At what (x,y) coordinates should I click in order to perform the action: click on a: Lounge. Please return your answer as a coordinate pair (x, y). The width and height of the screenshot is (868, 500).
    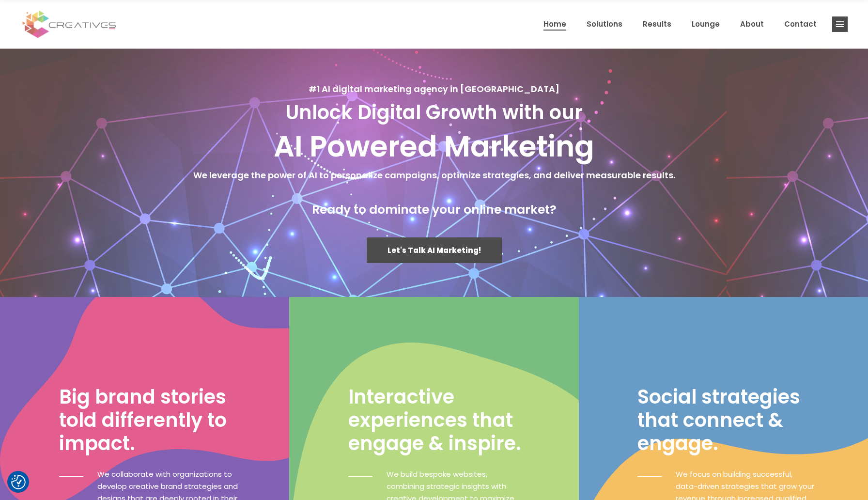
    Looking at the image, I should click on (705, 24).